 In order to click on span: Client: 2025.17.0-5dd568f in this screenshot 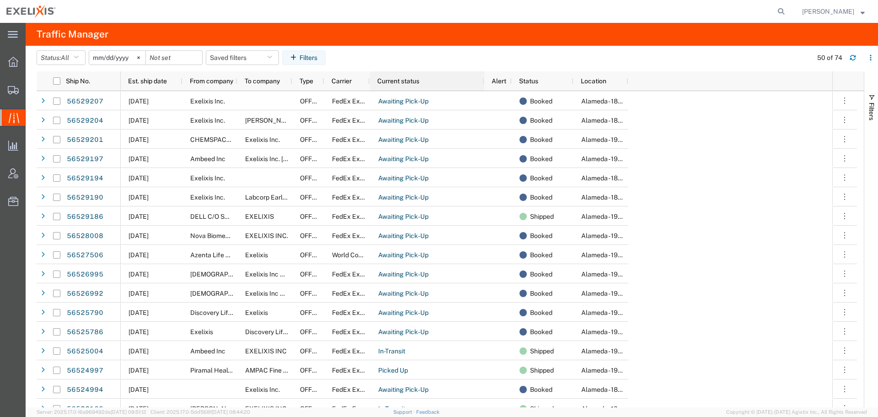, I will do `click(200, 412)`.